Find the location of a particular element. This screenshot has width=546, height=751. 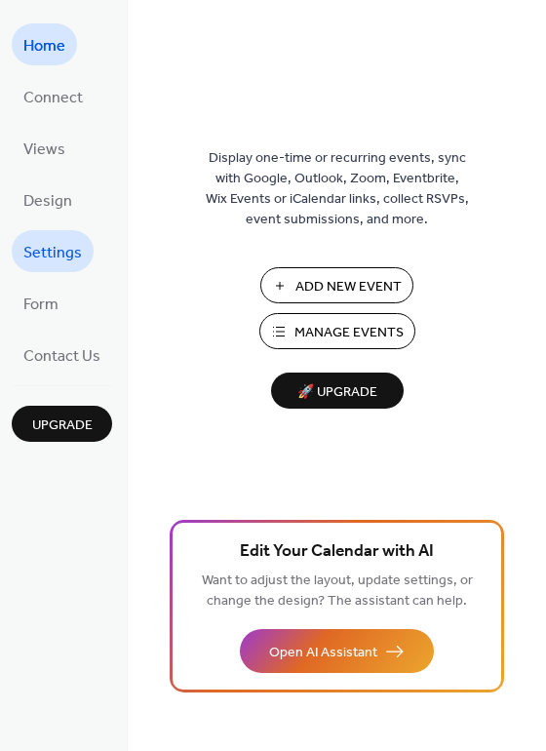

span: 🚀 Upgrade is located at coordinates (337, 392).